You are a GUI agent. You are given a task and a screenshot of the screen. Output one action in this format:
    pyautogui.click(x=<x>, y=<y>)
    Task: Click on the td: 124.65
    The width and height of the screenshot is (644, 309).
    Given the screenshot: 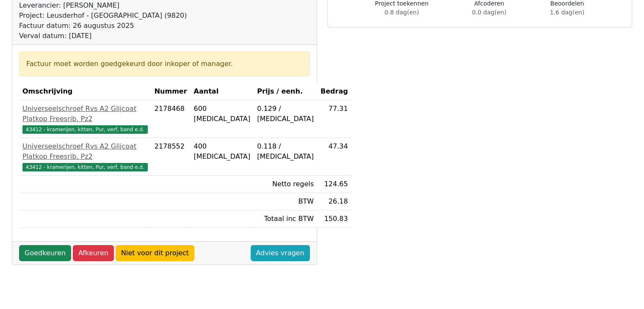 What is the action you would take?
    pyautogui.click(x=334, y=184)
    